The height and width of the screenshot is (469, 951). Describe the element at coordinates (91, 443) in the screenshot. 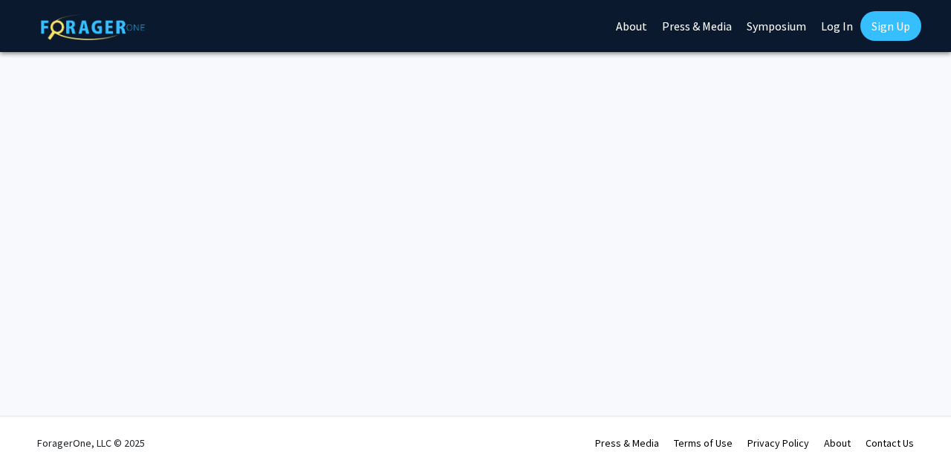

I see `div: ForagerOne, LLC © 2025` at that location.